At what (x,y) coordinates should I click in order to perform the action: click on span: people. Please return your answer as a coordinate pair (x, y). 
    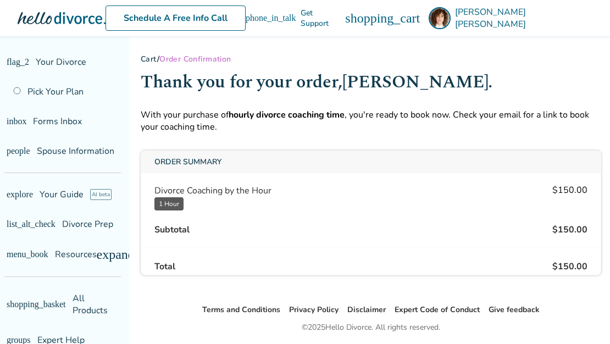
    Looking at the image, I should click on (11, 151).